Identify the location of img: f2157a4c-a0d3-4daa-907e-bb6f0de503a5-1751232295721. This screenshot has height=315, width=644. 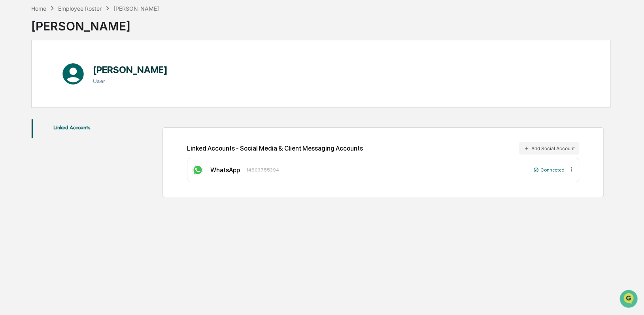
(10, 10).